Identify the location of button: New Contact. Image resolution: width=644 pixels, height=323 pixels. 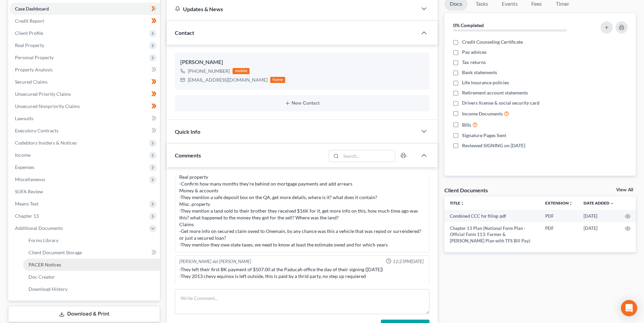
(302, 103).